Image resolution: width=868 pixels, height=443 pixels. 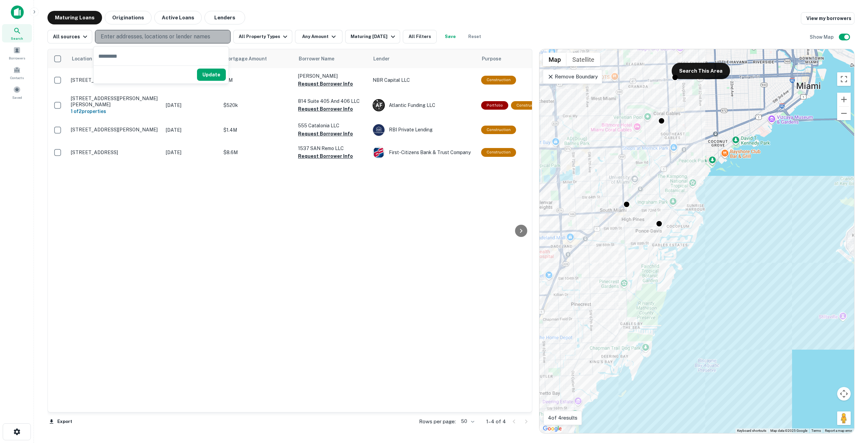 What do you see at coordinates (423, 59) in the screenshot?
I see `th: Lender` at bounding box center [423, 59].